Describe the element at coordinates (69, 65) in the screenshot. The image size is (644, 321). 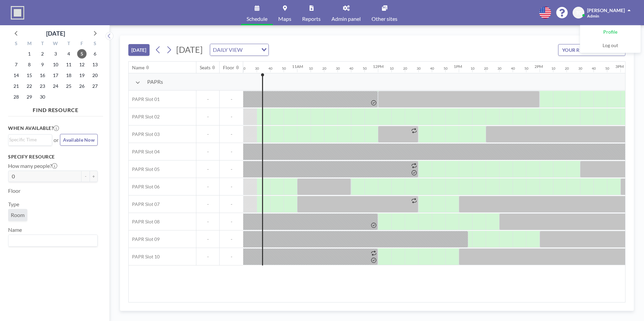
I see `span: Thursday, September 11, 2025` at that location.